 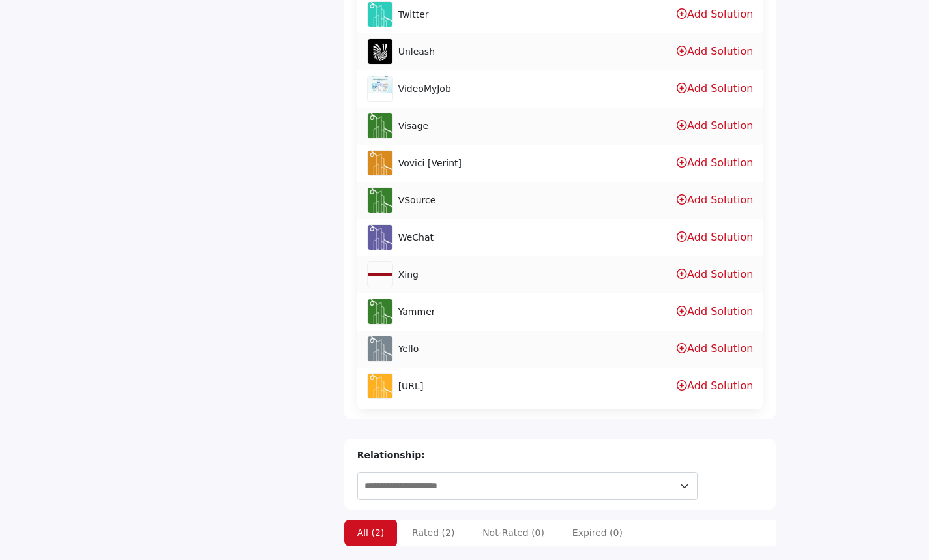 What do you see at coordinates (380, 51) in the screenshot?
I see `img: unleash logo` at bounding box center [380, 51].